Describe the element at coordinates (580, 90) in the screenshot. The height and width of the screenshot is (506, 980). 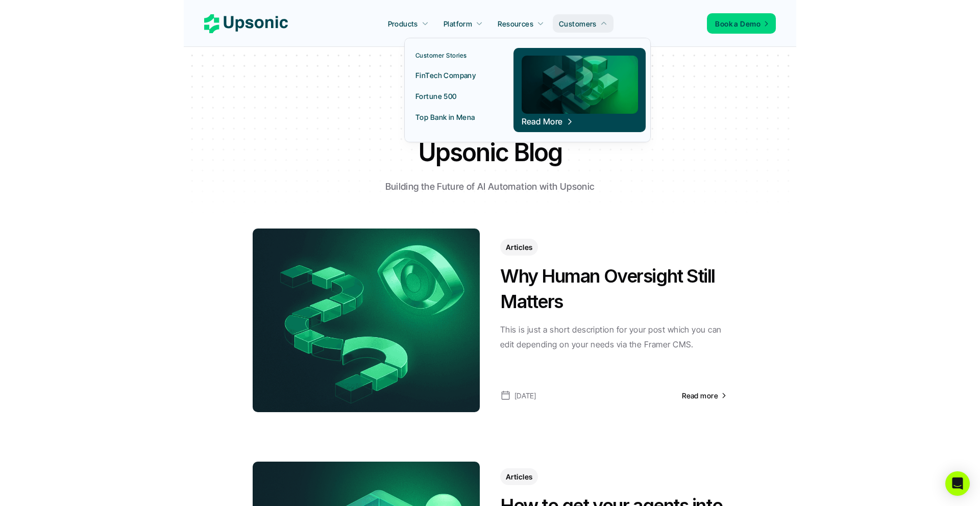
I see `a: Read More` at that location.